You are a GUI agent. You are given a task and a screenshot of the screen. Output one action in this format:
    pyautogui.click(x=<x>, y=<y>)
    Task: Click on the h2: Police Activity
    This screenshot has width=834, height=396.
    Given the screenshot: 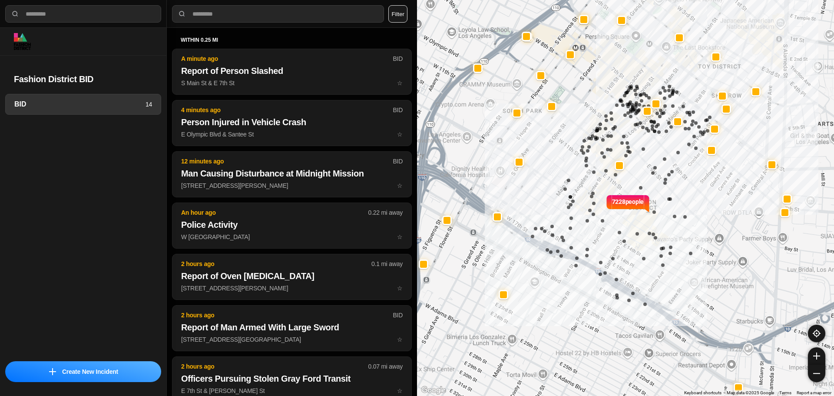 What is the action you would take?
    pyautogui.click(x=292, y=225)
    